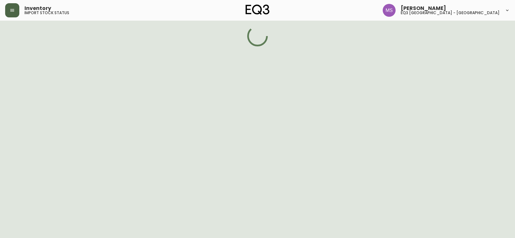 Image resolution: width=515 pixels, height=238 pixels. What do you see at coordinates (38, 8) in the screenshot?
I see `span: Inventory` at bounding box center [38, 8].